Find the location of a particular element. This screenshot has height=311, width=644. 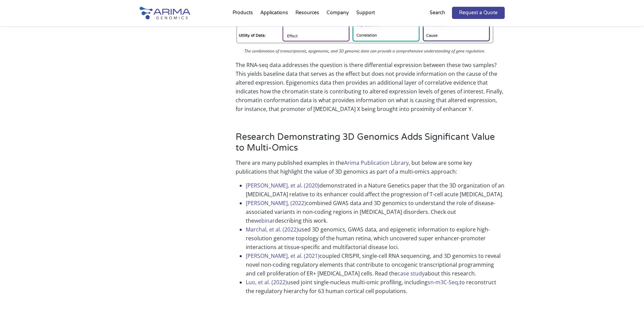

li: combined GWAS data and 3D genomics to understand the role of disease-associated variants in non-c... is located at coordinates (375, 211).